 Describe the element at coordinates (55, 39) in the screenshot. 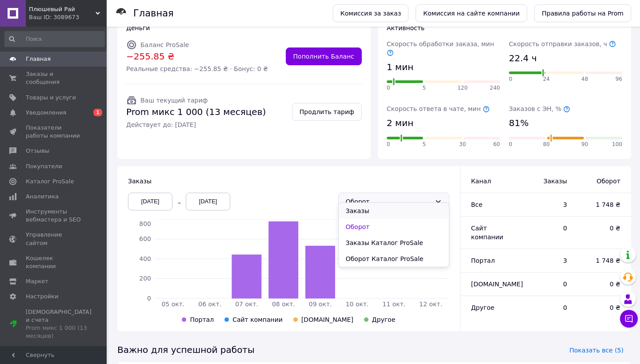

I see `input: Поиск` at that location.